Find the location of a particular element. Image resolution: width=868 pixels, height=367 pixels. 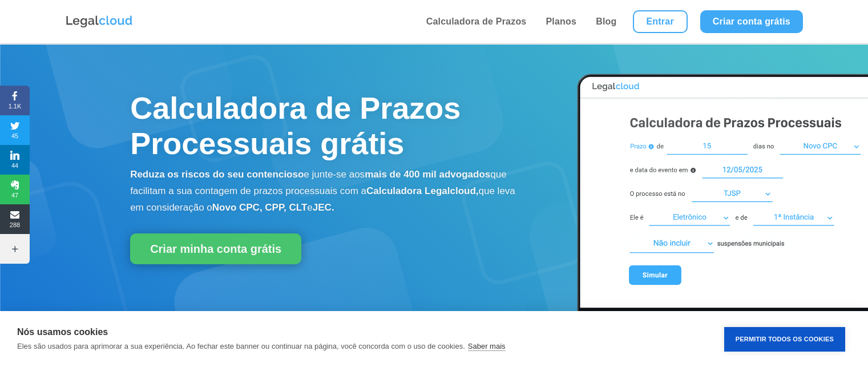

img: Logo da Legalcloud is located at coordinates (100, 21).